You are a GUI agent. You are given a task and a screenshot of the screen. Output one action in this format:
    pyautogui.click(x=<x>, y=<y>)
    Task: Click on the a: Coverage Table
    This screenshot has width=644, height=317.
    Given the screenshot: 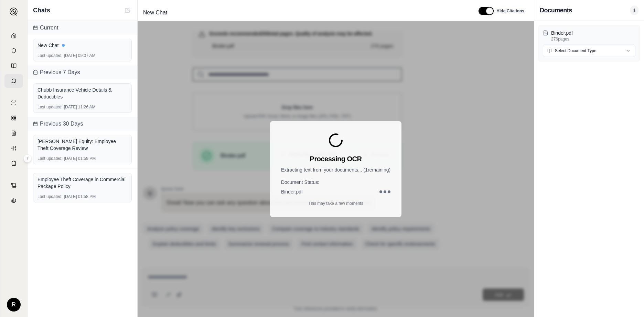 What is the action you would take?
    pyautogui.click(x=14, y=163)
    